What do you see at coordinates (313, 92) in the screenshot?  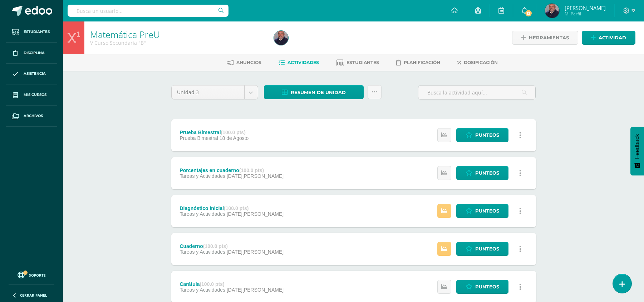 I see `a: Resumen de unidad` at bounding box center [313, 92].